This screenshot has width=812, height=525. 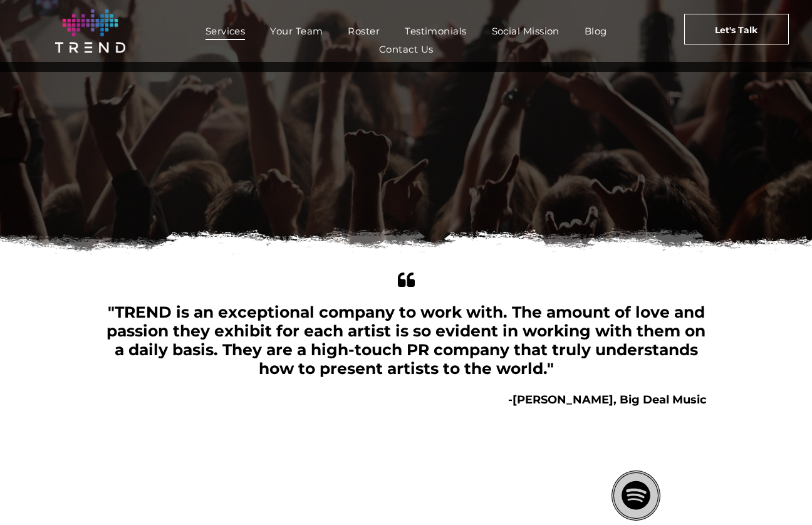 I want to click on a: Social Mission, so click(x=526, y=31).